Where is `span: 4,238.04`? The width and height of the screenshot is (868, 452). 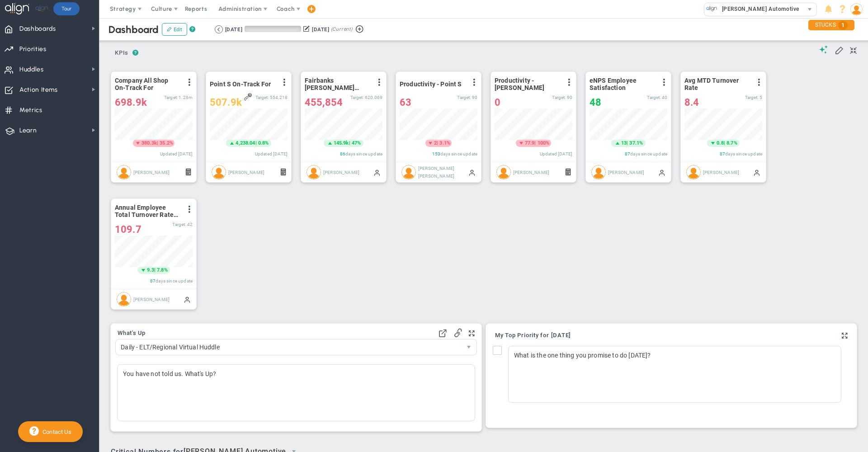
span: 4,238.04 is located at coordinates (245, 143).